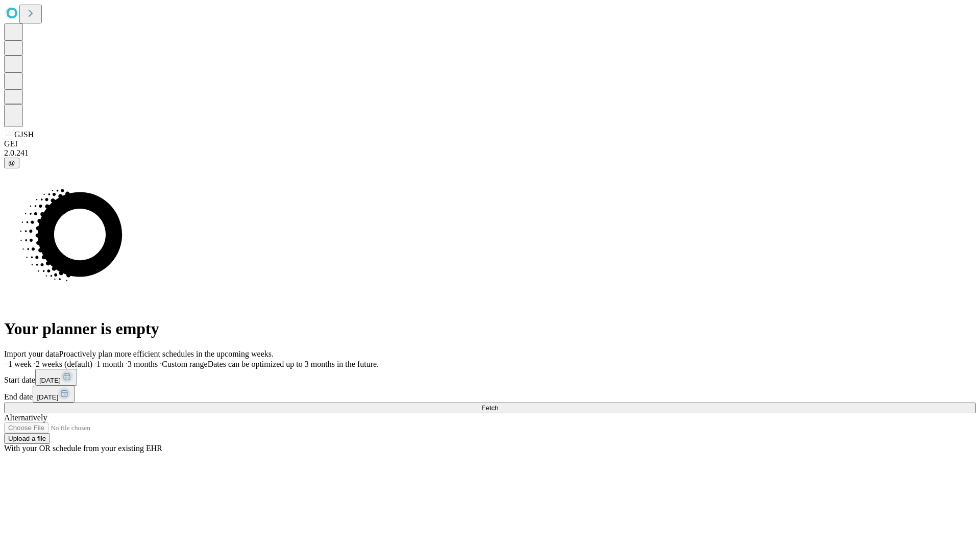 Image resolution: width=980 pixels, height=551 pixels. I want to click on span: Custom range, so click(184, 364).